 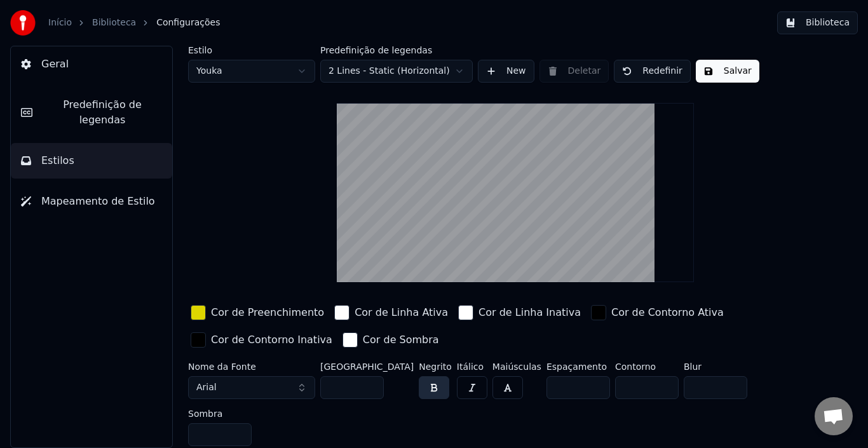 What do you see at coordinates (58, 161) in the screenshot?
I see `span: Estilos` at bounding box center [58, 161].